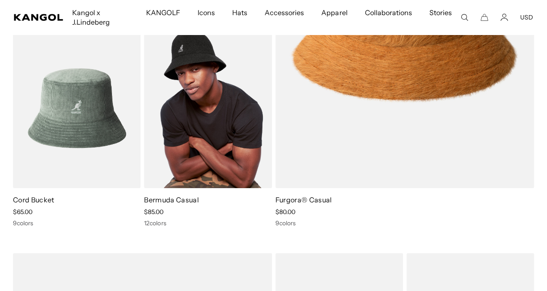 The width and height of the screenshot is (547, 291). I want to click on span: $80.00, so click(286, 212).